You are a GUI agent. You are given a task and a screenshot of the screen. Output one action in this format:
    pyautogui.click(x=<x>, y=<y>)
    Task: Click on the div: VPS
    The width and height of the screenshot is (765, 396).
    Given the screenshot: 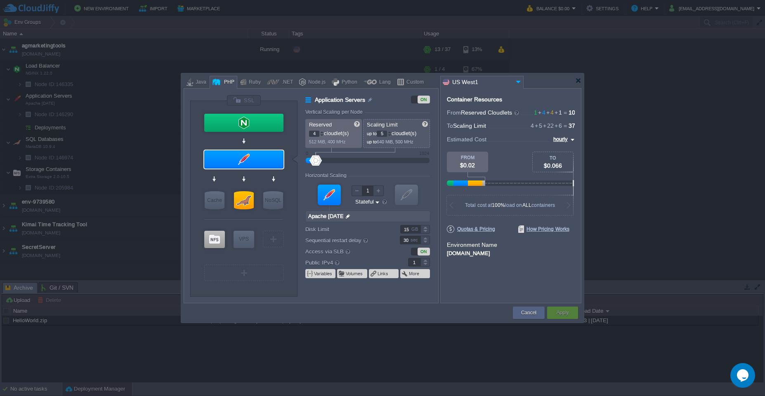 What is the action you would take?
    pyautogui.click(x=244, y=239)
    